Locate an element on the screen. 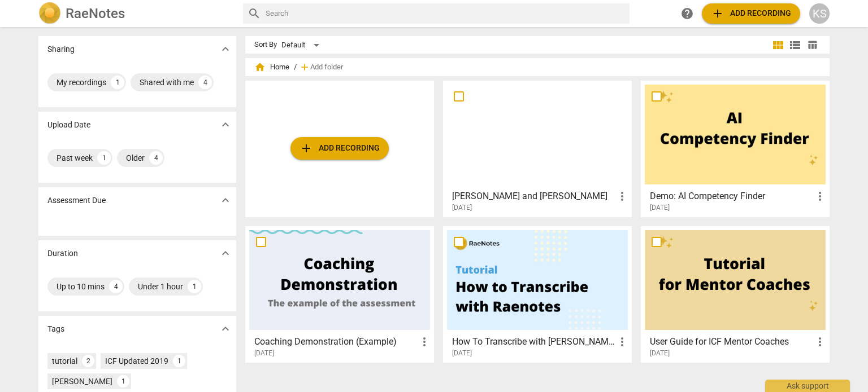  img: Logo is located at coordinates (50, 14).